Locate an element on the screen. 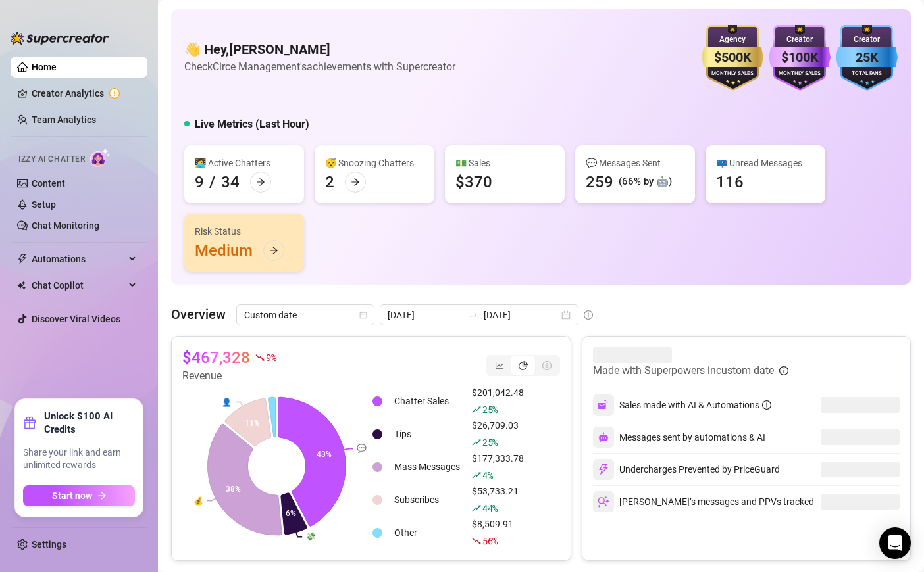 Image resolution: width=924 pixels, height=572 pixels. article: Revenue is located at coordinates (229, 376).